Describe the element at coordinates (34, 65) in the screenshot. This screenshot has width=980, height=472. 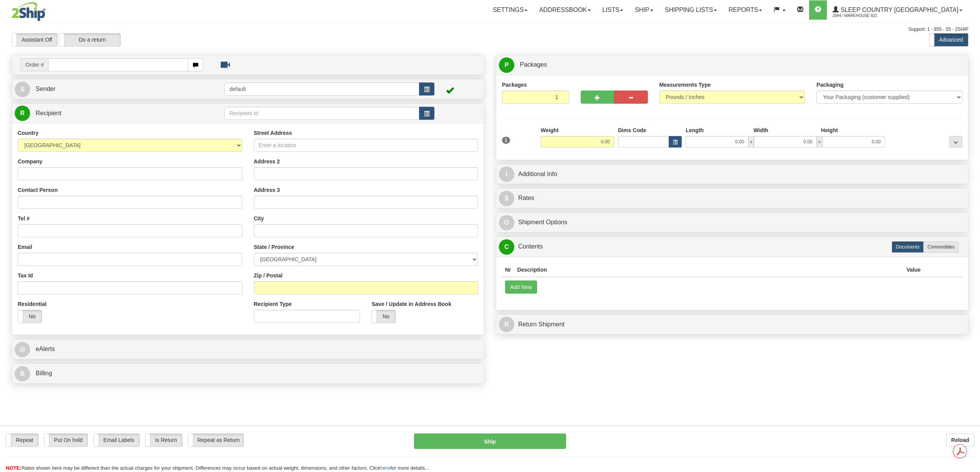
I see `span: Order #` at that location.